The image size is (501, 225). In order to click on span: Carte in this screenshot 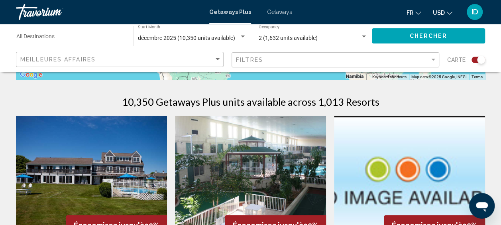, I will do `click(456, 60)`.